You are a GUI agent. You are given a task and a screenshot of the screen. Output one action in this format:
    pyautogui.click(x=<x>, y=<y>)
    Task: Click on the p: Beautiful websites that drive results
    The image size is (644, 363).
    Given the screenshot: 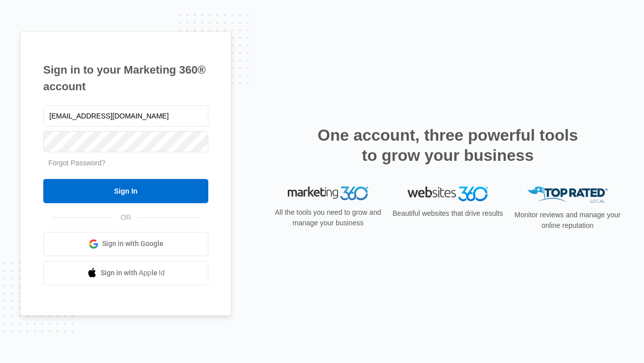 What is the action you would take?
    pyautogui.click(x=448, y=213)
    